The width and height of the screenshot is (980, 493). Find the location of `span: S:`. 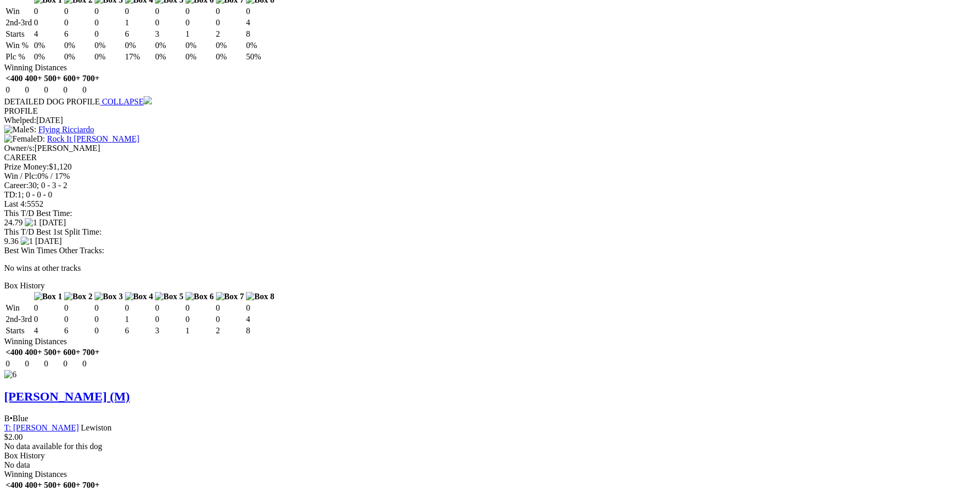

span: S: is located at coordinates (20, 129).